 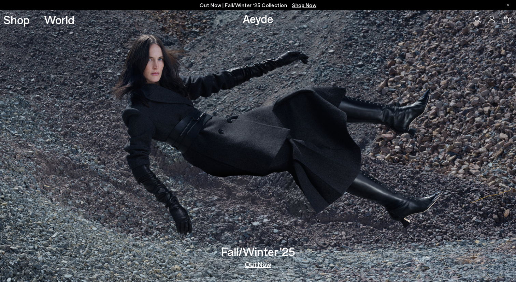 What do you see at coordinates (59, 19) in the screenshot?
I see `a: World` at bounding box center [59, 19].